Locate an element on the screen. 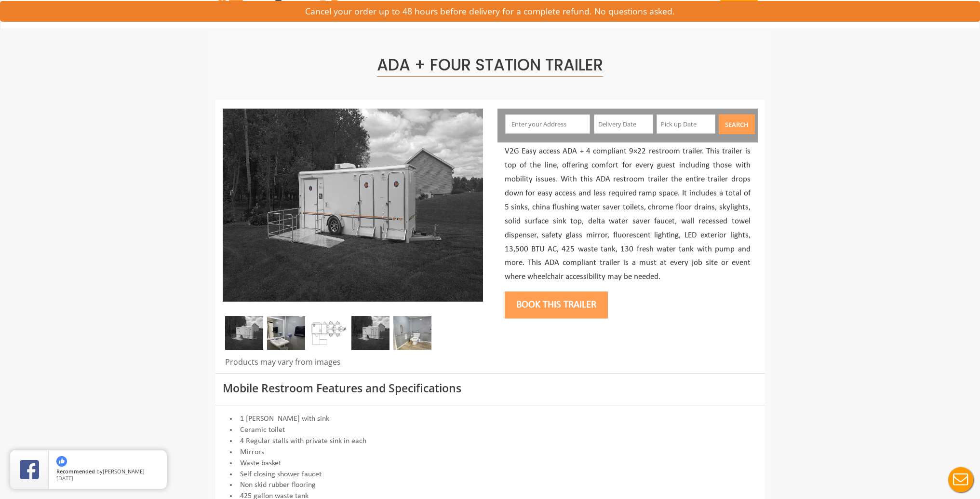  p: V2G Easy access ADA + 4 compliant 9×22 restroom trailer. This trailer is top of the line, offerin... is located at coordinates (628, 214).